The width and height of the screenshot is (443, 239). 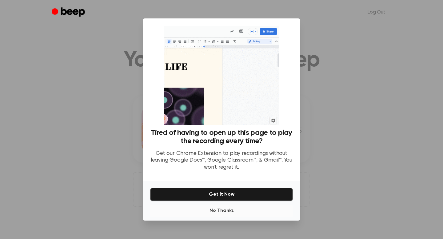 I want to click on a: Log Out, so click(x=376, y=12).